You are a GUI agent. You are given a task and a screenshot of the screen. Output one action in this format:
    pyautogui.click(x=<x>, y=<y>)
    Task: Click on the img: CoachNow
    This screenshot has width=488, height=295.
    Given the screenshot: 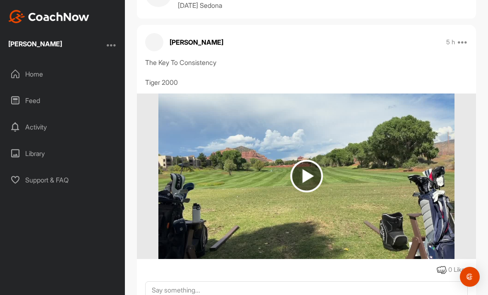 What is the action you would take?
    pyautogui.click(x=49, y=17)
    